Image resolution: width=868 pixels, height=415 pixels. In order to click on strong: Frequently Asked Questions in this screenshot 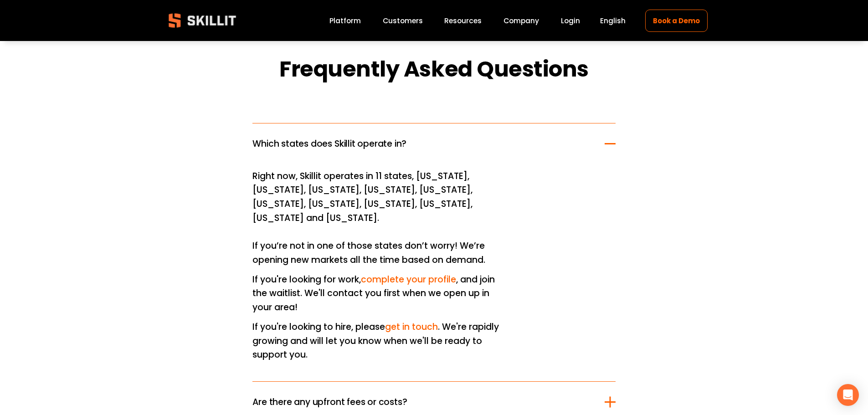, I will do `click(434, 69)`.